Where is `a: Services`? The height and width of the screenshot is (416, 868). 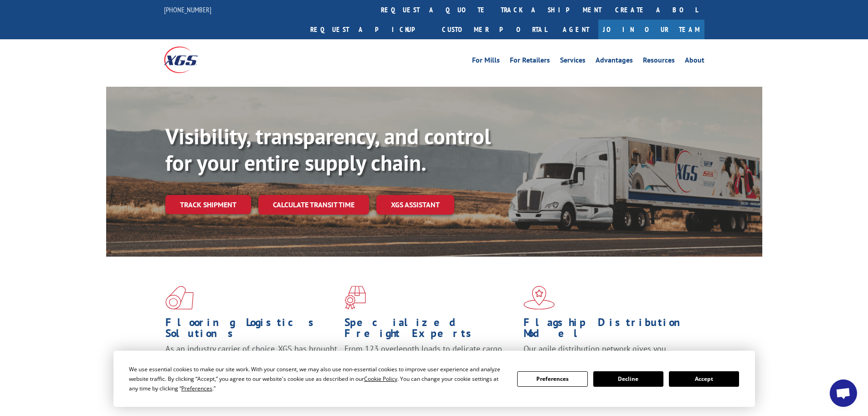 a: Services is located at coordinates (573, 62).